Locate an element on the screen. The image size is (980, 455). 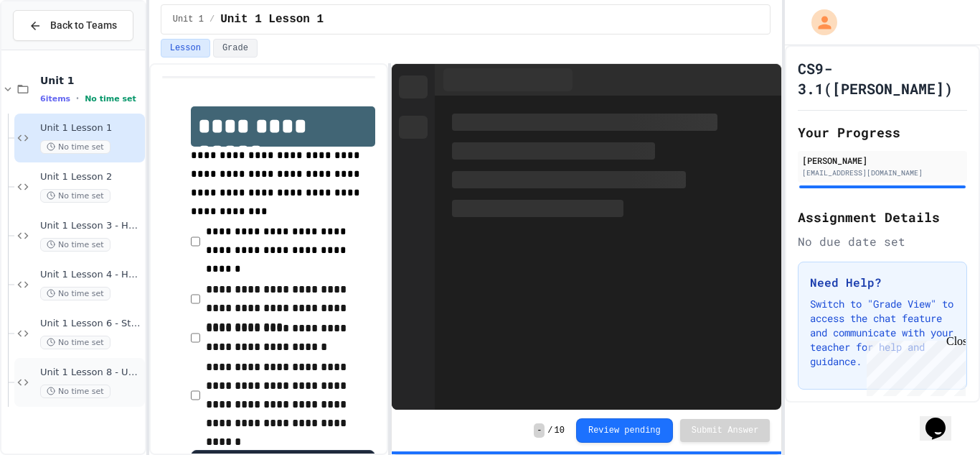
span: 10 is located at coordinates (560, 430).